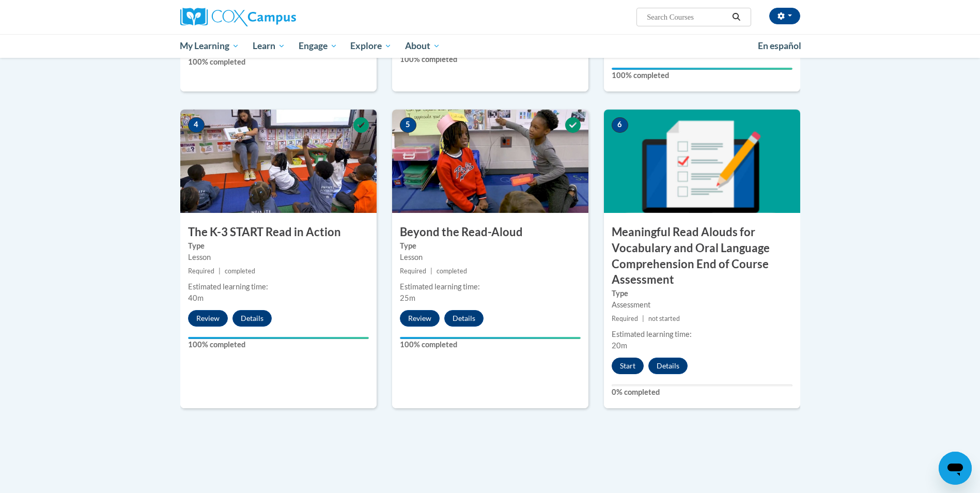 This screenshot has width=980, height=493. I want to click on button: Search, so click(736, 17).